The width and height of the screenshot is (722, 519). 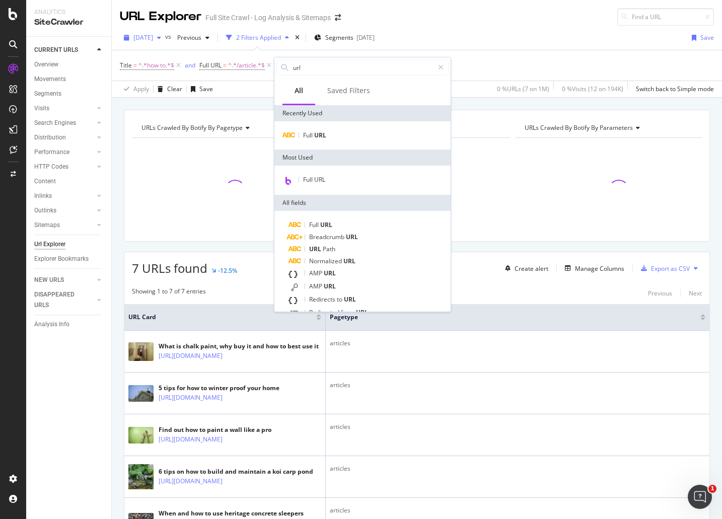 What do you see at coordinates (673, 89) in the screenshot?
I see `button: Switch back to Simple mode` at bounding box center [673, 89].